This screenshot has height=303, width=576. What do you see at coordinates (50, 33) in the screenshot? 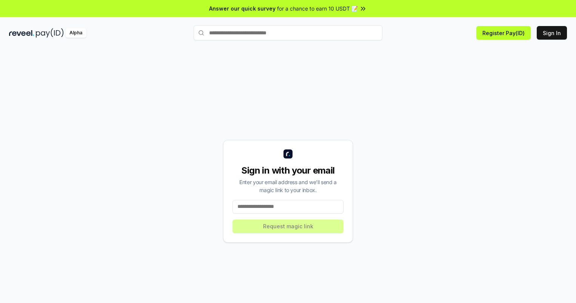
I see `img: pay_id` at bounding box center [50, 33].